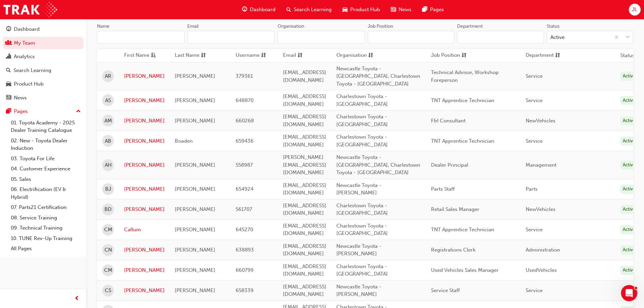 This screenshot has height=308, width=644. Describe the element at coordinates (245, 250) in the screenshot. I see `span: 638893` at that location.